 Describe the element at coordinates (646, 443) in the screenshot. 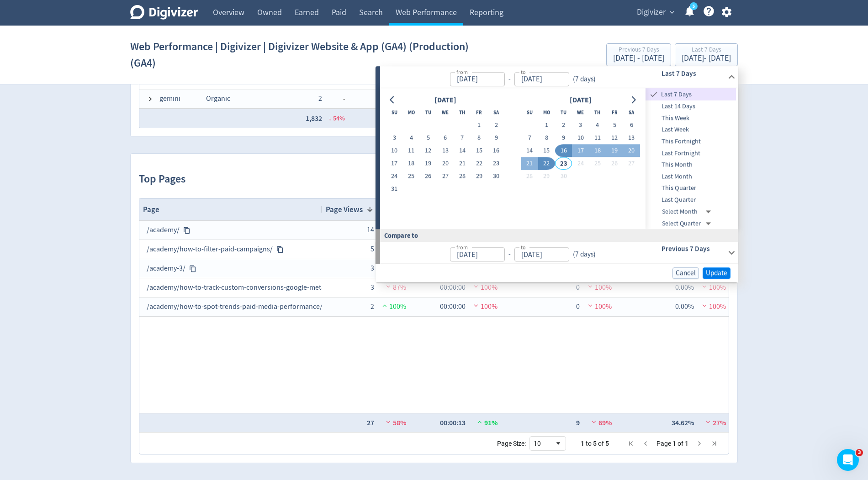

I see `div: Previous Page` at that location.